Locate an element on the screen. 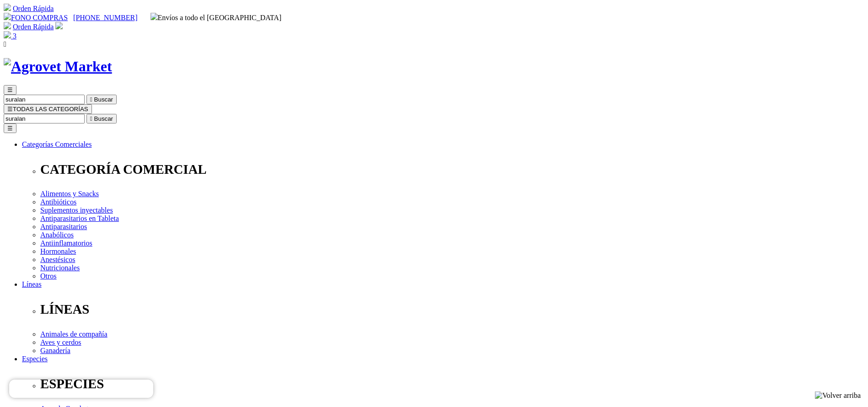 This screenshot has width=868, height=407. span: Alimentos y Snacks is located at coordinates (69, 193).